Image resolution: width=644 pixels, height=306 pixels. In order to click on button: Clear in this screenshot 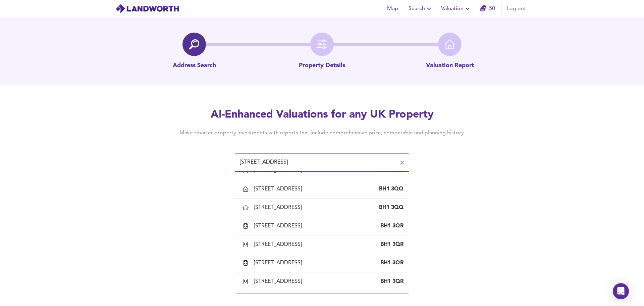, I will do `click(402, 162)`.